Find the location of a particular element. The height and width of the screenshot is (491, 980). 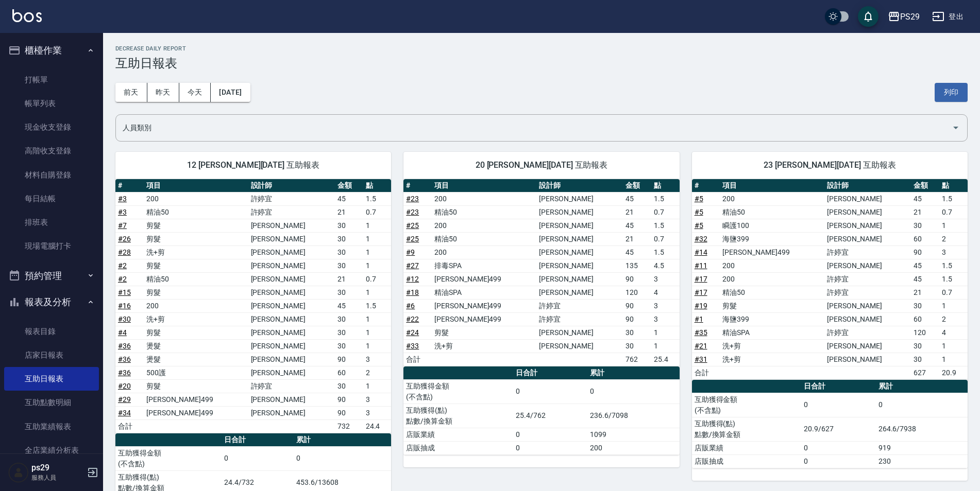

td: 精油SPA is located at coordinates (483, 293).